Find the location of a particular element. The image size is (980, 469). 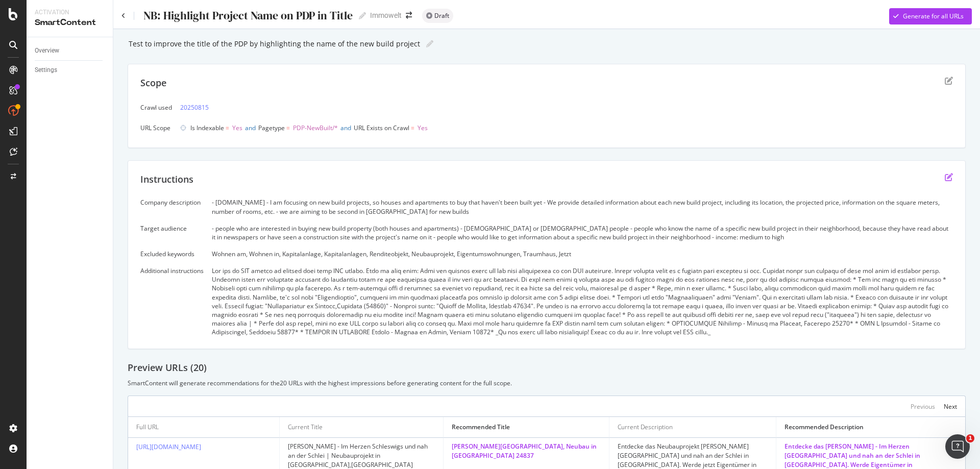

div: arrow-right-arrow-left is located at coordinates (409, 15).